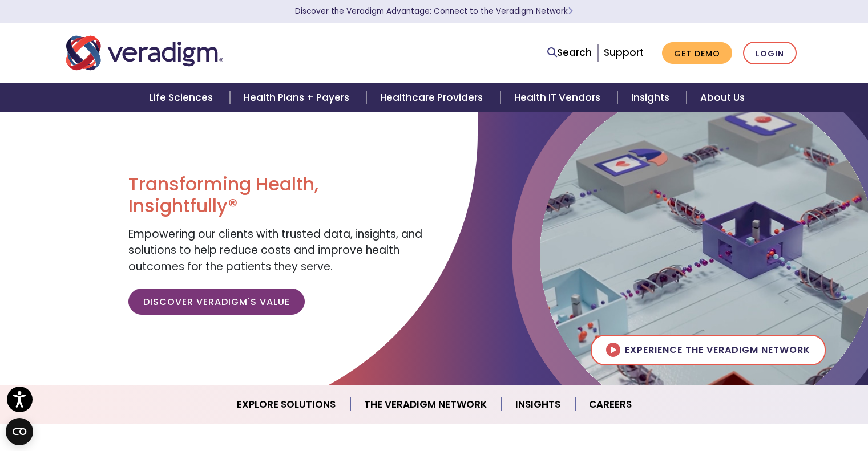 The image size is (868, 451). What do you see at coordinates (559, 98) in the screenshot?
I see `a: Health IT Vendors` at bounding box center [559, 98].